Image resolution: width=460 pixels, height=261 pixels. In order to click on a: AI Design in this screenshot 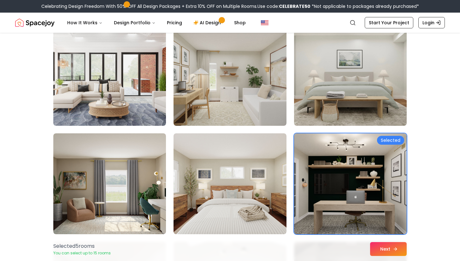, I will do `click(208, 23)`.